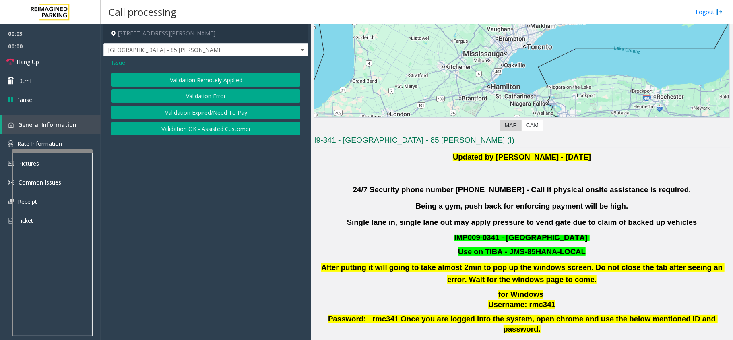 The width and height of the screenshot is (733, 340). What do you see at coordinates (206, 112) in the screenshot?
I see `button: Validation Expired/Need To Pay` at bounding box center [206, 112].